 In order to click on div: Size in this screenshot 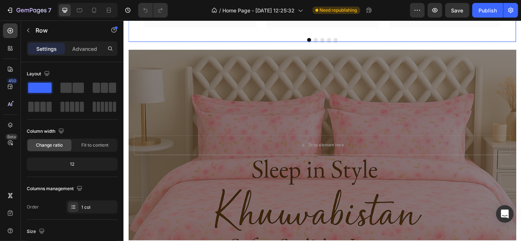, I will do `click(36, 232)`.